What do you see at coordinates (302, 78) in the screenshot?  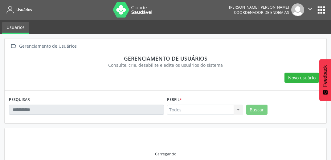 I see `button: Novo usuário` at bounding box center [302, 78].